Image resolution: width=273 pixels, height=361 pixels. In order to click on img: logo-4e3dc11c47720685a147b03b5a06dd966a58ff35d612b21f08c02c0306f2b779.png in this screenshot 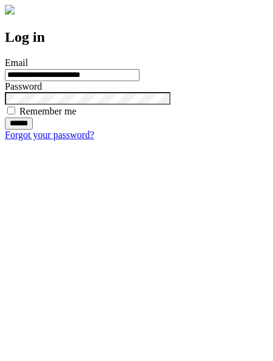, I will do `click(10, 10)`.